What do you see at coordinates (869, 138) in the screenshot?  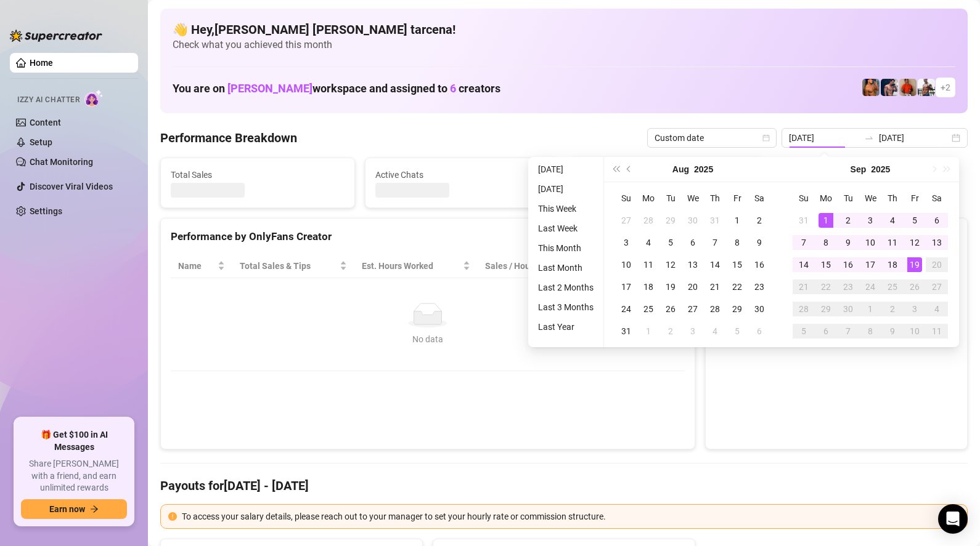 I see `span: to` at bounding box center [869, 138].